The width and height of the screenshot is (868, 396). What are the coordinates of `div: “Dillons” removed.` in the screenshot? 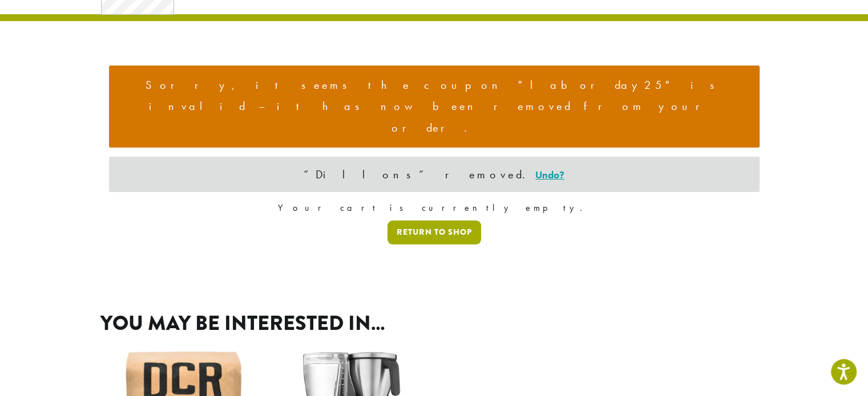 It's located at (434, 175).